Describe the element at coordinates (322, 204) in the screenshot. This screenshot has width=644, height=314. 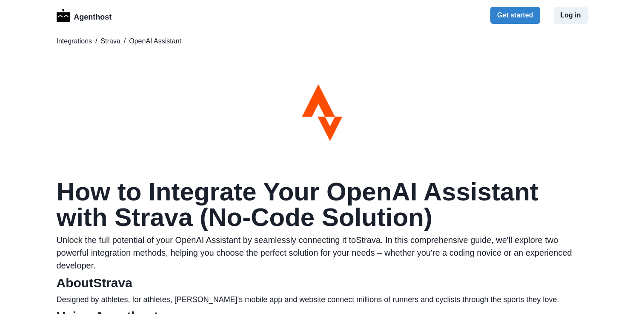
I see `h1: How to Integrate Your OpenAI Assistant with Strava (No-Code Solution)` at that location.